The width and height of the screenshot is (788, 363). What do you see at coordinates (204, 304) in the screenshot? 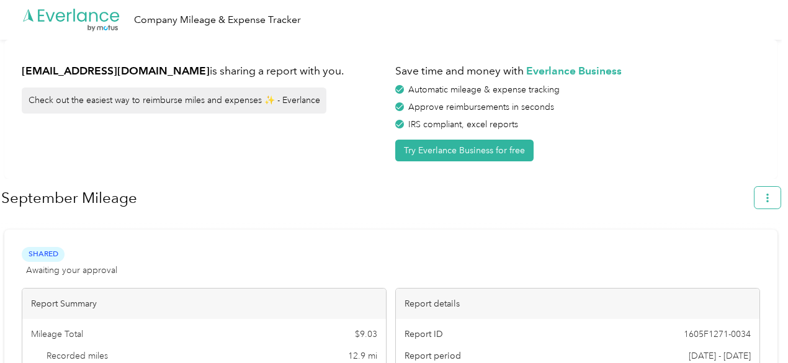
I see `div: Report Summary` at bounding box center [204, 304].